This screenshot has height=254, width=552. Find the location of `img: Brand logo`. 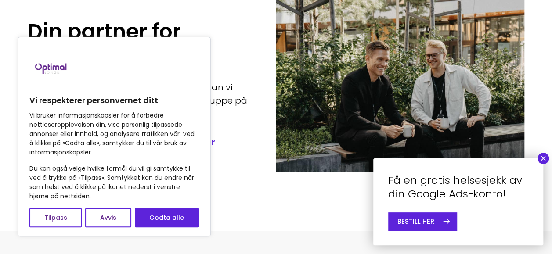

img: Brand logo is located at coordinates (51, 68).